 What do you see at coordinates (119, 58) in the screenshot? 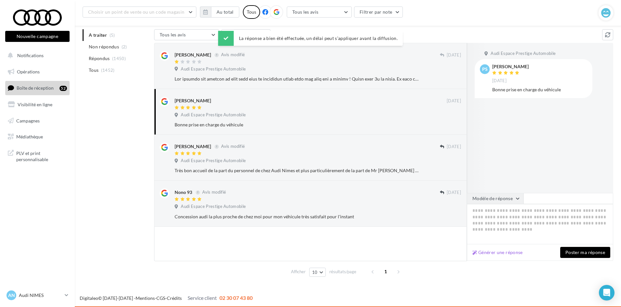
I see `span: (1450)` at bounding box center [119, 58].